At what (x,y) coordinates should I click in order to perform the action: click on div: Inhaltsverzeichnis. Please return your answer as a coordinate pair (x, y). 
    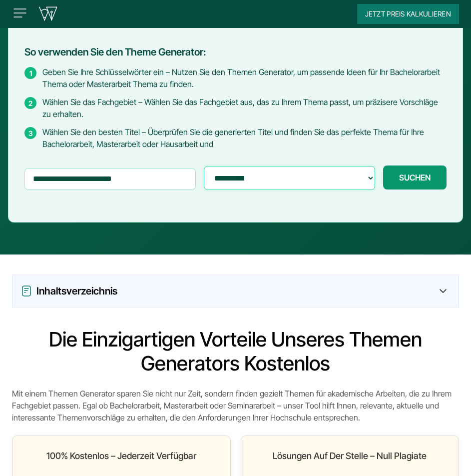
    Looking at the image, I should click on (235, 291).